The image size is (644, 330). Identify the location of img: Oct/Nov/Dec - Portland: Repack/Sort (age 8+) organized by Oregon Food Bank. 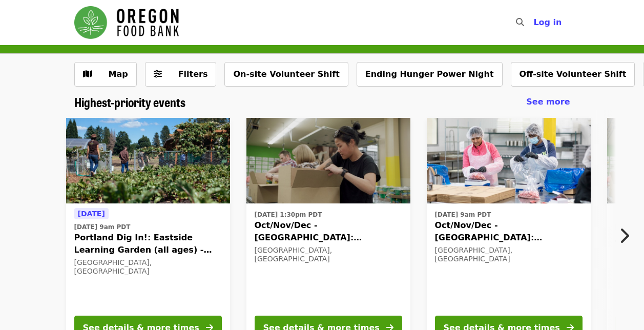
(329, 161).